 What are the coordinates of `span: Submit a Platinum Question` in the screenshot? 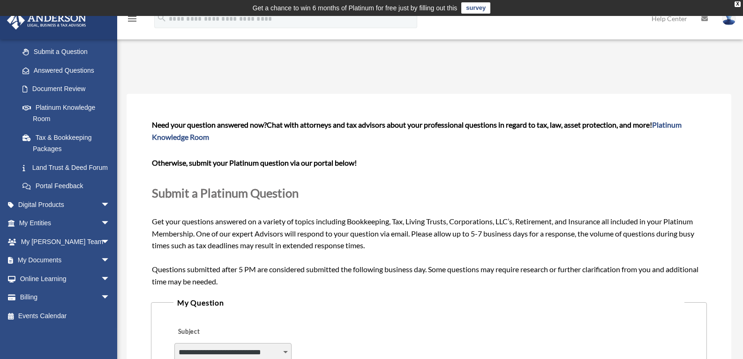 It's located at (225, 193).